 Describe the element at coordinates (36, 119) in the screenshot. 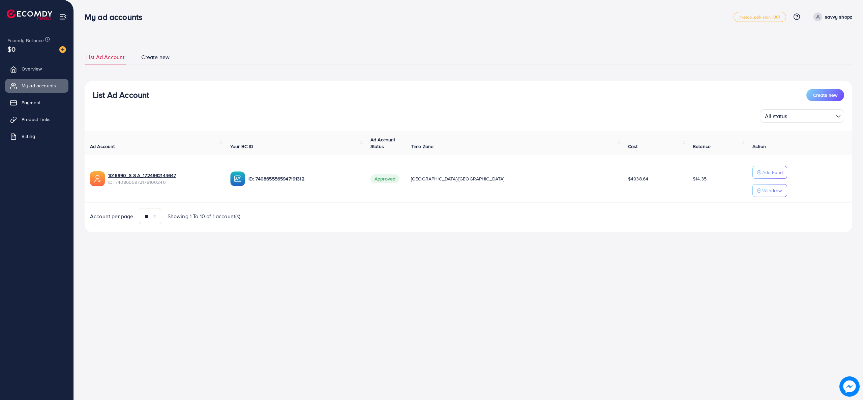

I see `span: Product Links` at that location.